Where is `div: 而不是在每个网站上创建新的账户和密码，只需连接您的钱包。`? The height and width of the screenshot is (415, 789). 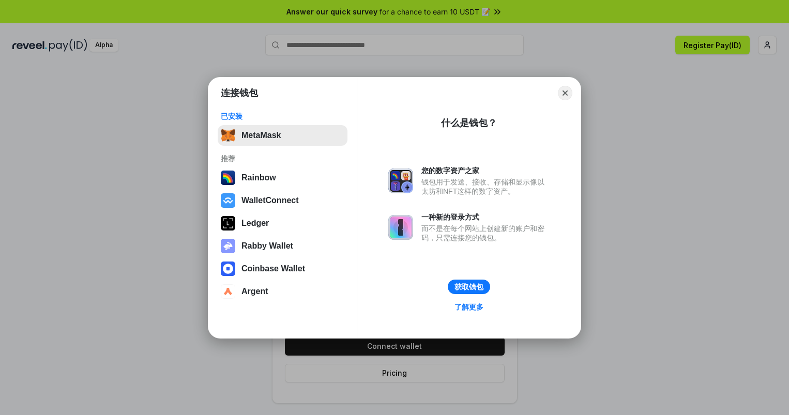 div: 而不是在每个网站上创建新的账户和密码，只需连接您的钱包。 is located at coordinates (485, 233).